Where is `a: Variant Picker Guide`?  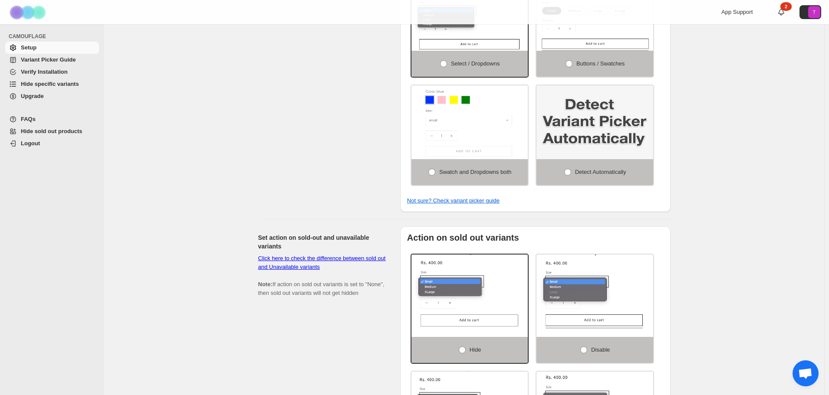
a: Variant Picker Guide is located at coordinates (52, 60).